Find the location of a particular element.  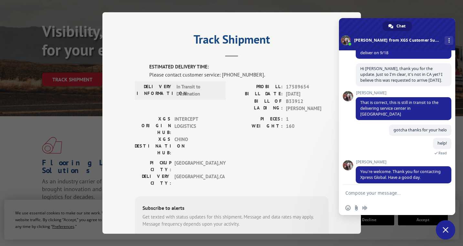

label: BILL DATE: is located at coordinates (257, 94).